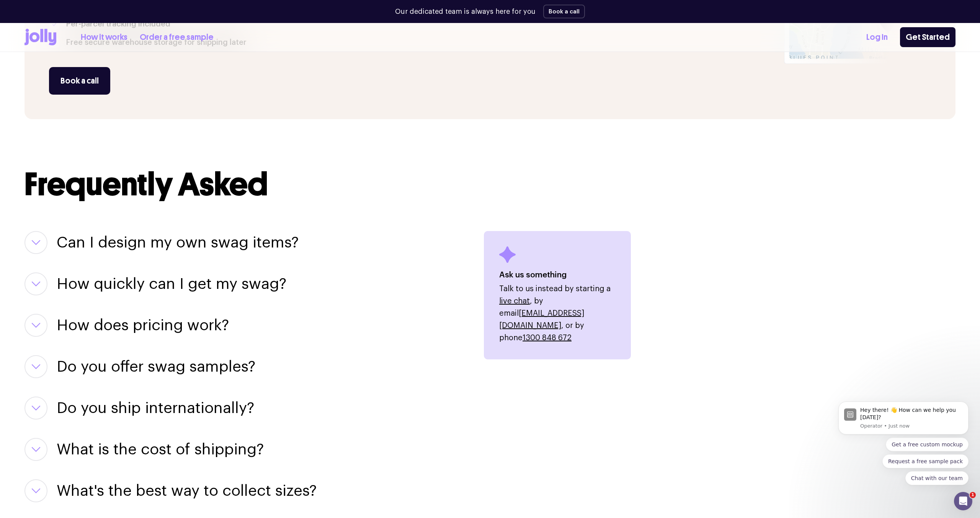 The height and width of the screenshot is (518, 980). Describe the element at coordinates (972, 495) in the screenshot. I see `span: 1` at that location.